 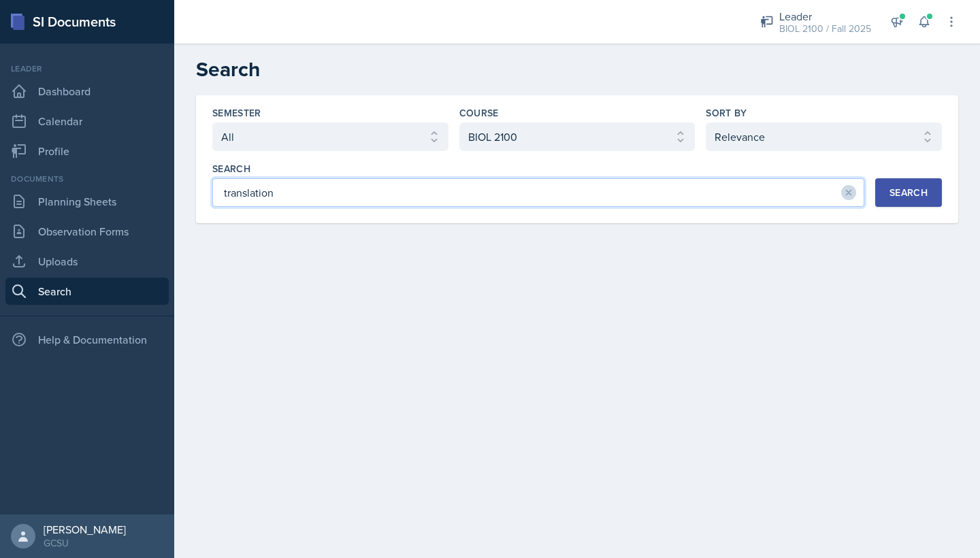 I want to click on a: Observation Forms, so click(x=87, y=231).